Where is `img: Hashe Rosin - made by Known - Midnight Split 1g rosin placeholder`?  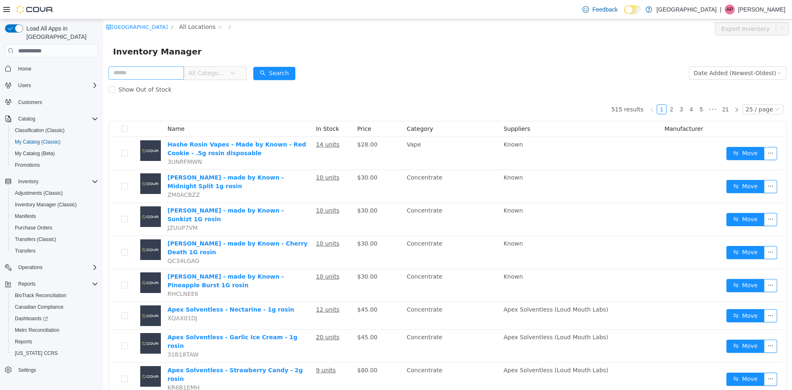
img: Hashe Rosin - made by Known - Midnight Split 1g rosin placeholder is located at coordinates (47, 164).